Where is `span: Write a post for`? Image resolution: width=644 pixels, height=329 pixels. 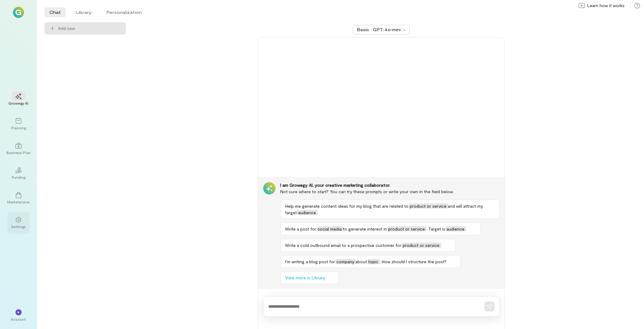 span: Write a post for is located at coordinates (301, 228).